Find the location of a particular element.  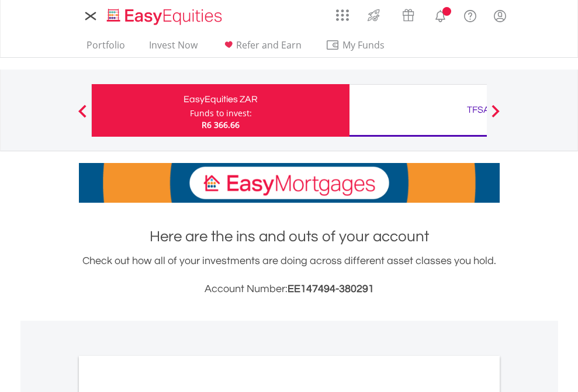

h1: Here are the ins and outs of your account is located at coordinates (289, 237).